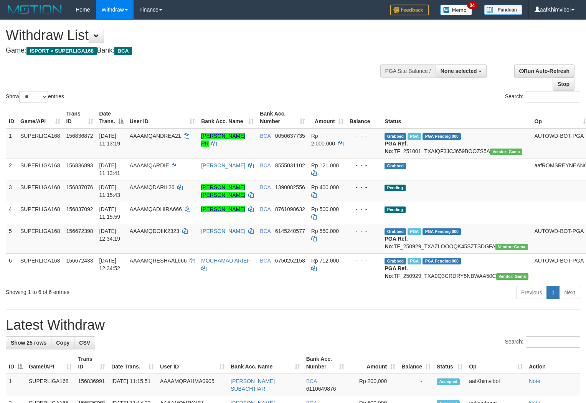 The image size is (586, 403). What do you see at coordinates (80, 209) in the screenshot?
I see `span: 156837092` at bounding box center [80, 209].